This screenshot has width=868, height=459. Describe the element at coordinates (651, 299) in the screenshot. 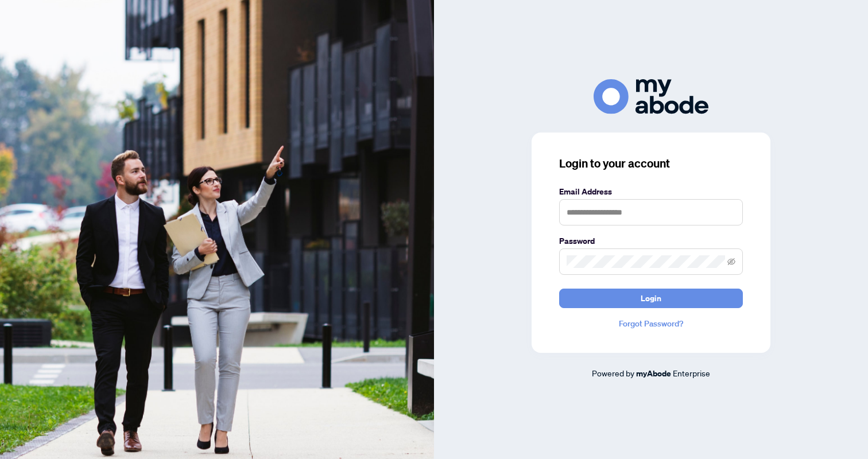

I see `button: Login` at that location.